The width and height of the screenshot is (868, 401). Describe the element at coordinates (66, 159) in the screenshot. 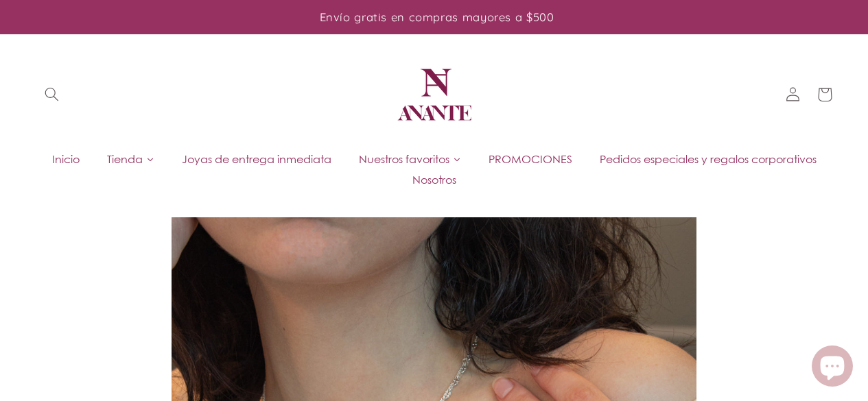

I see `span: Inicio` at that location.